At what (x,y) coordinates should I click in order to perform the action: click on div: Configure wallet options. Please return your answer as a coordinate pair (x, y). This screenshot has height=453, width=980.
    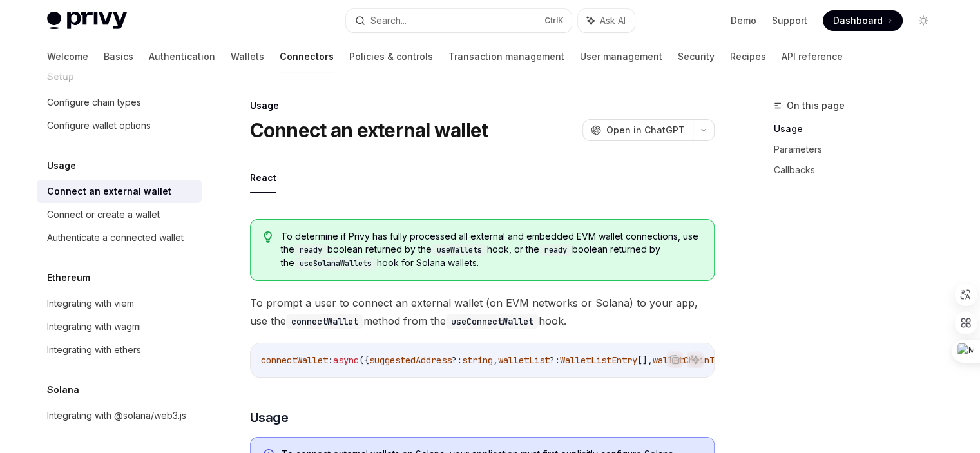
    Looking at the image, I should click on (98, 125).